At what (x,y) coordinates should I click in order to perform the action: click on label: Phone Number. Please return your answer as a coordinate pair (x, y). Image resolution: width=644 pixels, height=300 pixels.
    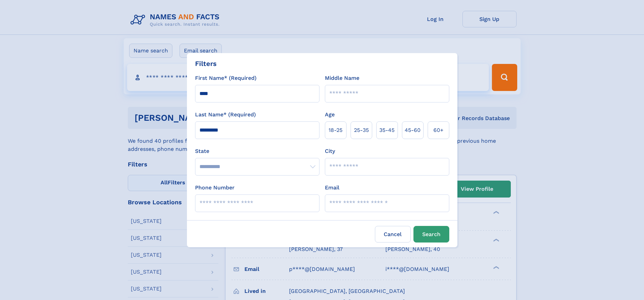
    Looking at the image, I should click on (215, 188).